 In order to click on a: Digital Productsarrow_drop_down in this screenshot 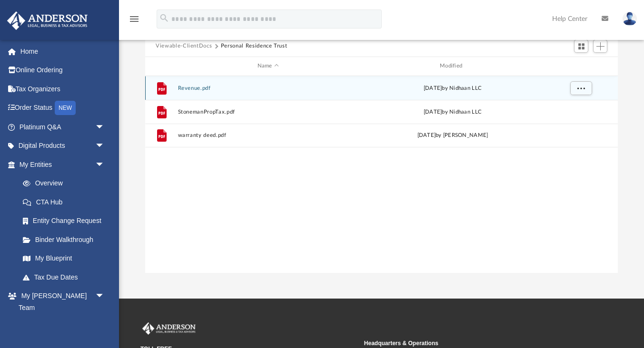, I will do `click(63, 146)`.